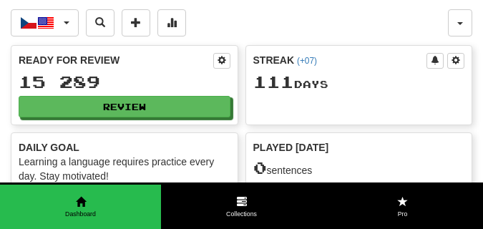 The width and height of the screenshot is (483, 229). What do you see at coordinates (116, 60) in the screenshot?
I see `div: Ready for Review` at bounding box center [116, 60].